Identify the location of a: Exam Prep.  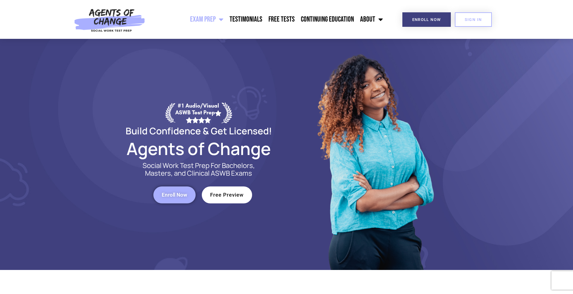
(207, 19).